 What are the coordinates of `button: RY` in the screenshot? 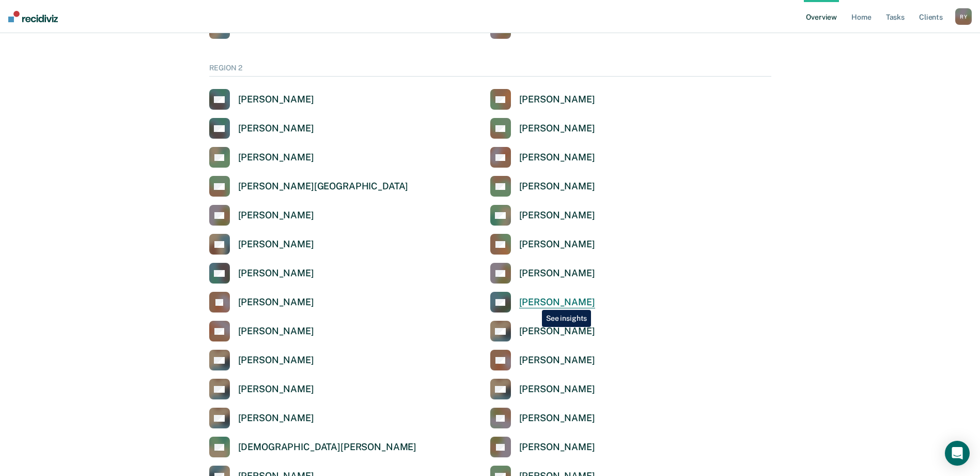 It's located at (963, 17).